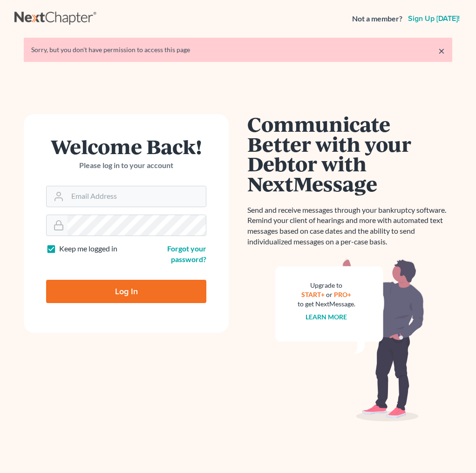 The image size is (476, 473). I want to click on div: Upgrade to, so click(327, 285).